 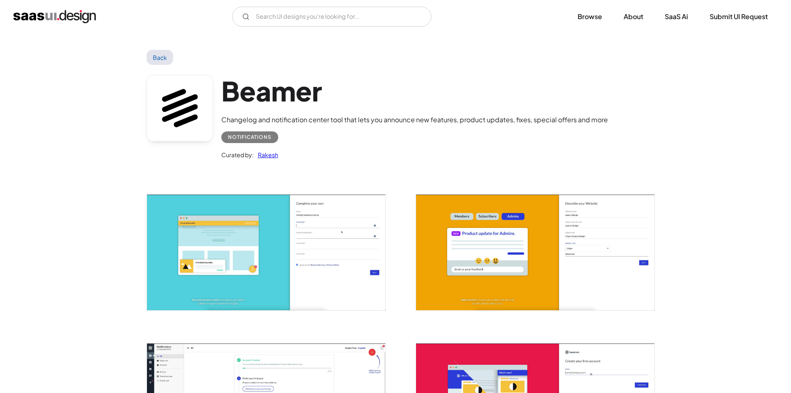 What do you see at coordinates (536, 252) in the screenshot?
I see `img: 6099347b11d673ed93282f9c_Beamer%20%E2%80%93%20describe%20your%20webste.jpg` at bounding box center [536, 252].